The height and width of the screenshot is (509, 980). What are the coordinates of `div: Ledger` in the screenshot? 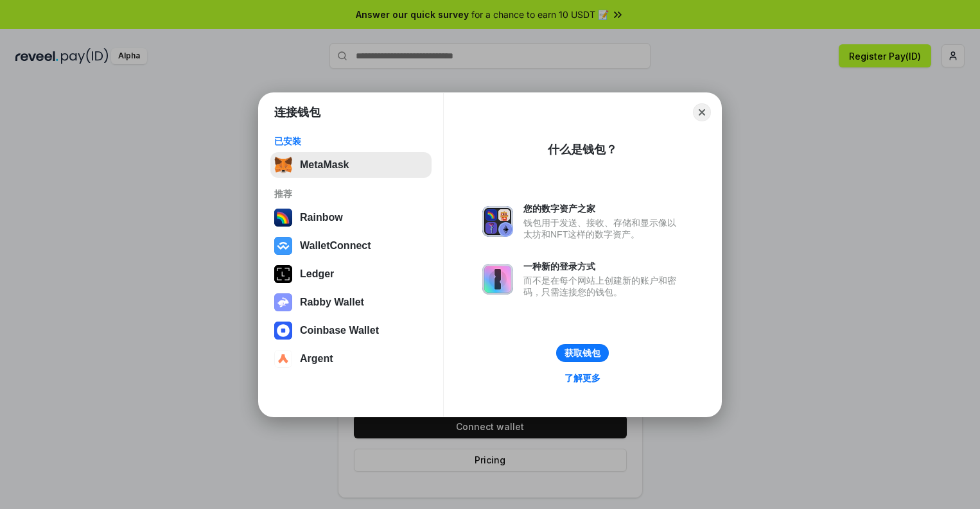 It's located at (317, 274).